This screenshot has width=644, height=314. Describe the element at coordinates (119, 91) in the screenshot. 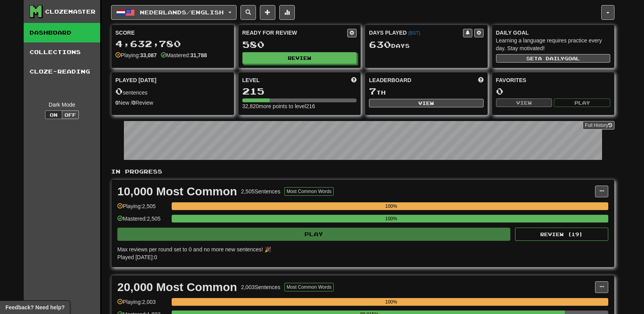

I see `span: 0` at that location.